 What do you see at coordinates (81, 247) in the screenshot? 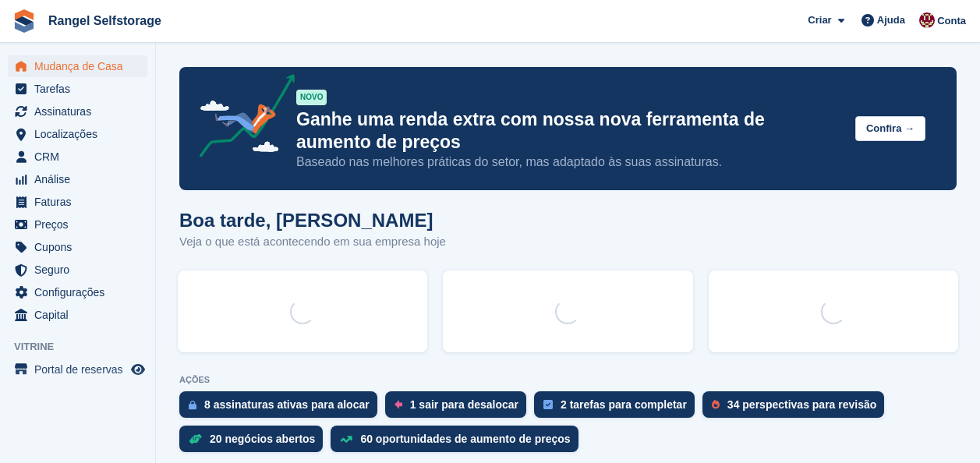
I see `span: Cupons` at bounding box center [81, 247].